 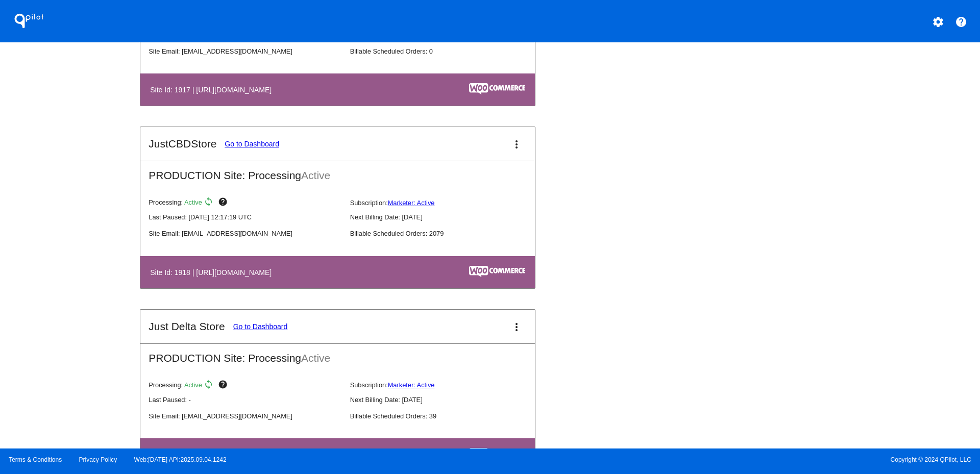 What do you see at coordinates (735, 460) in the screenshot?
I see `span: Copyright © 2024 QPilot, LLC` at bounding box center [735, 460].